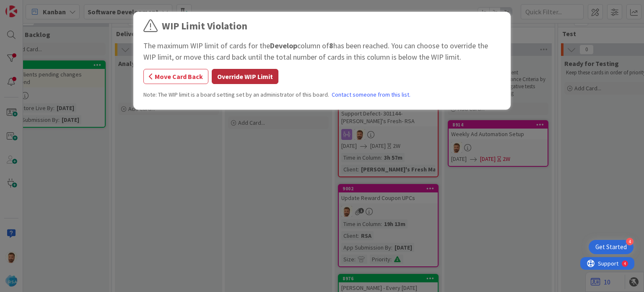  What do you see at coordinates (322, 94) in the screenshot?
I see `div: Note: The WIP limit is a board setting set by an administrator of this board.` at bounding box center [322, 94].